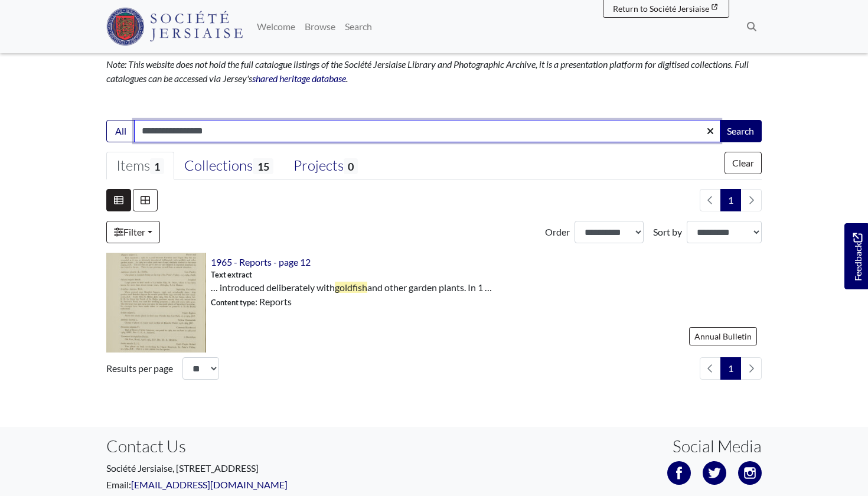  What do you see at coordinates (139, 368) in the screenshot?
I see `label: Results per page` at bounding box center [139, 368].